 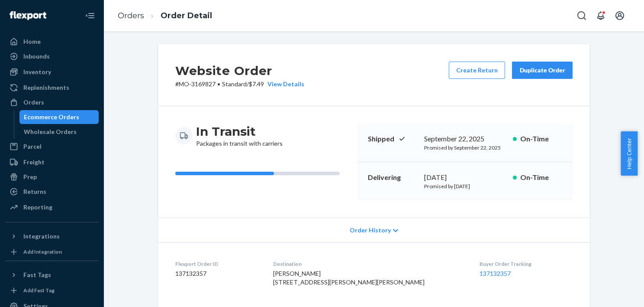 I want to click on a: Wholesale Orders, so click(x=60, y=132).